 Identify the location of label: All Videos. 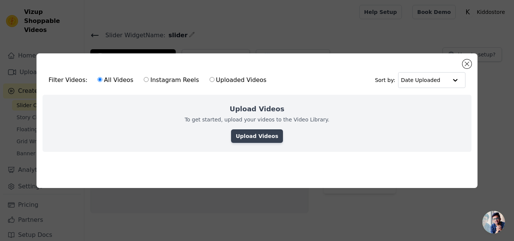
(115, 80).